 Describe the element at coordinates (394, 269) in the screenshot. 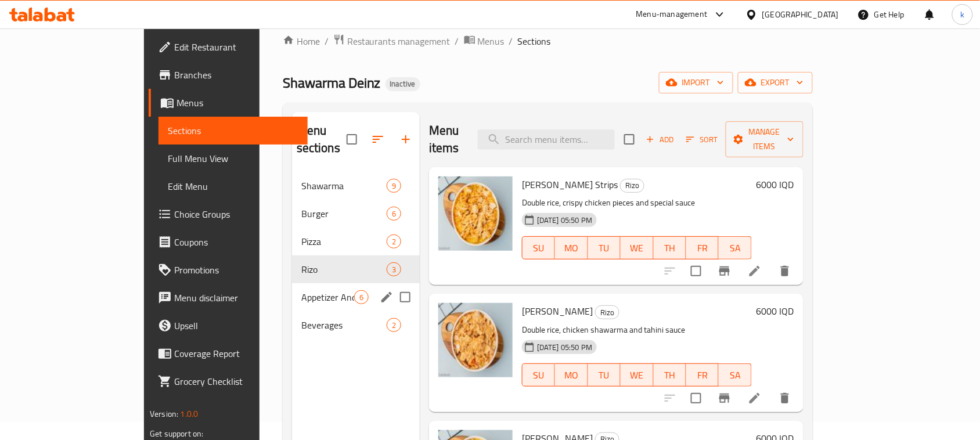

I see `span: 3` at that location.